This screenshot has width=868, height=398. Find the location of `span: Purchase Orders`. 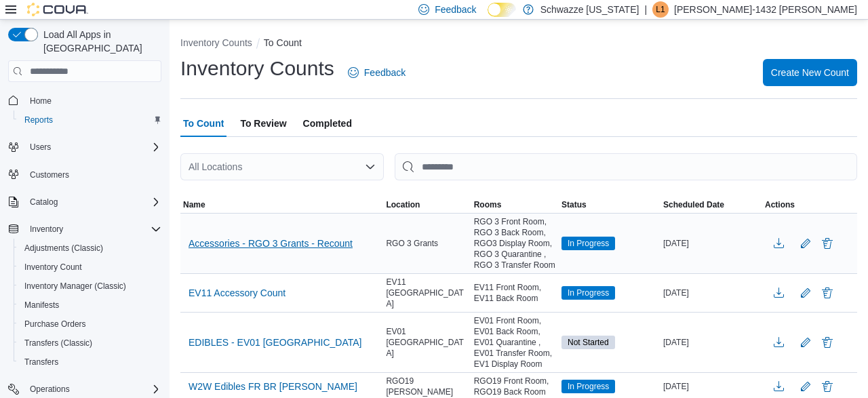

span: Purchase Orders is located at coordinates (55, 324).